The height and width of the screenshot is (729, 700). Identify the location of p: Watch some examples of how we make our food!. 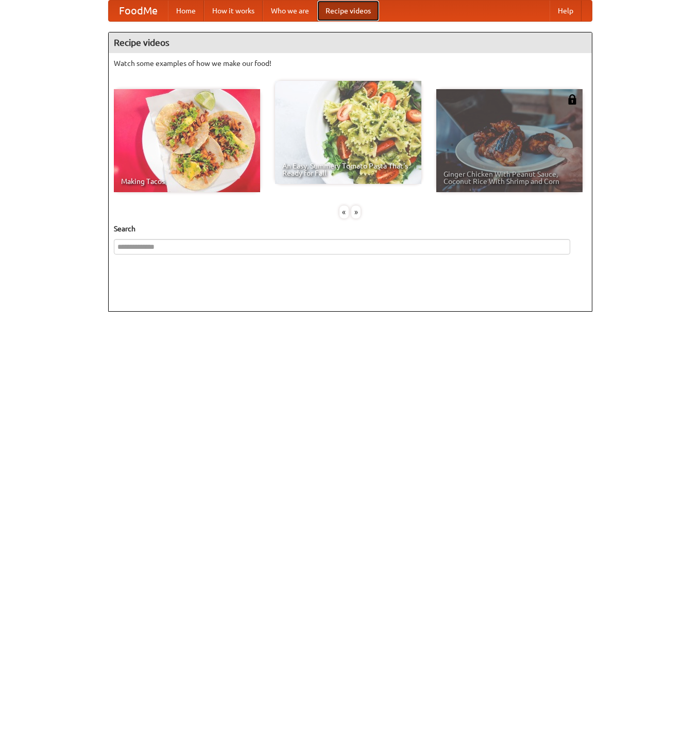
(351, 63).